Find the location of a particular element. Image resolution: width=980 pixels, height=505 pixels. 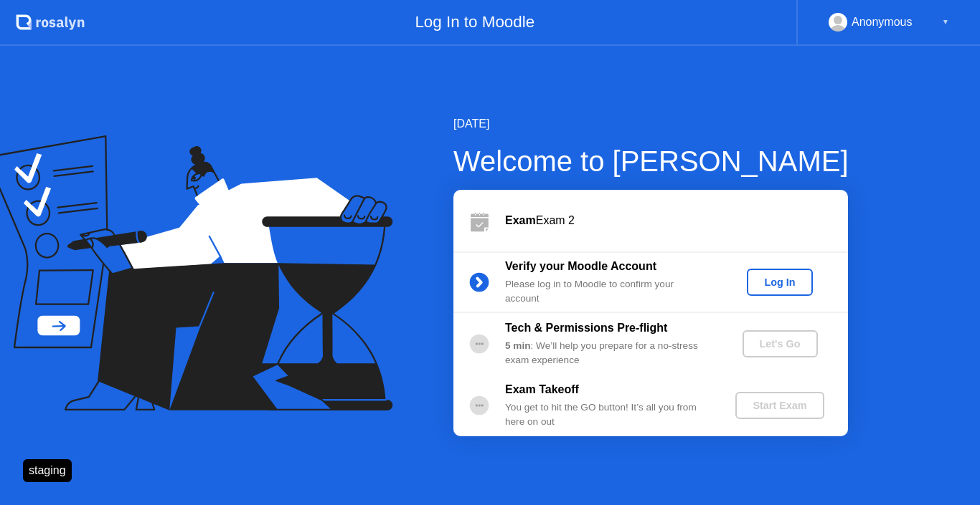

div: staging is located at coordinates (47, 471).